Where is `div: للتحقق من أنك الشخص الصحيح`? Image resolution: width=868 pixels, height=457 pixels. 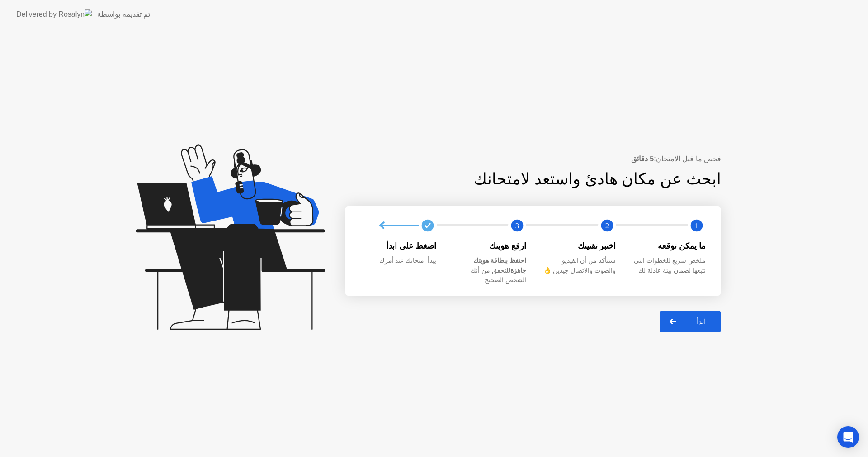
div: للتحقق من أنك الشخص الصحيح is located at coordinates (489, 270).